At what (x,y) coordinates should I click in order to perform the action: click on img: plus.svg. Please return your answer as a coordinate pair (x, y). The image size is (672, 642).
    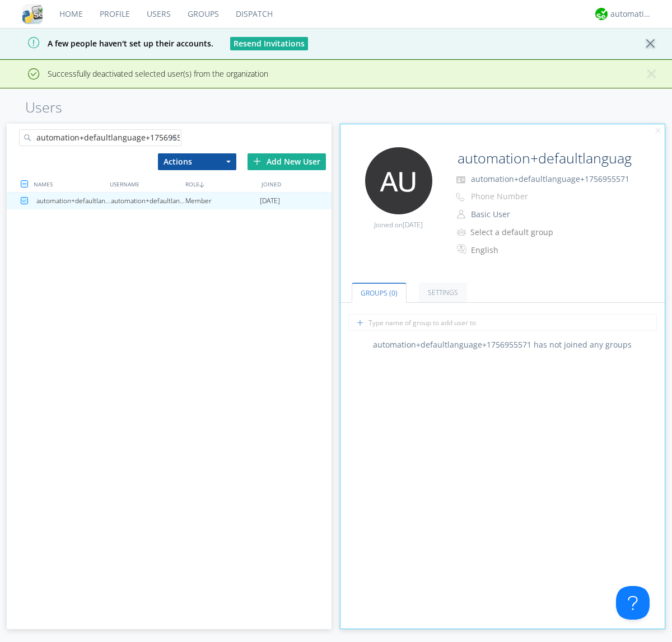
    Looking at the image, I should click on (257, 162).